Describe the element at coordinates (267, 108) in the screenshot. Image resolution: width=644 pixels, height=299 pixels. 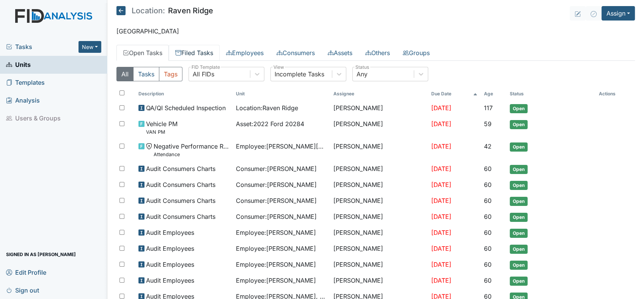
I see `span: Location : Raven Ridge` at that location.